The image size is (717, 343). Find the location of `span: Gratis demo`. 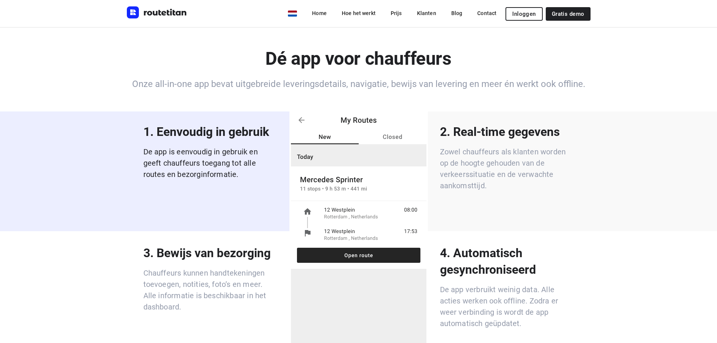

span: Gratis demo is located at coordinates (568, 14).